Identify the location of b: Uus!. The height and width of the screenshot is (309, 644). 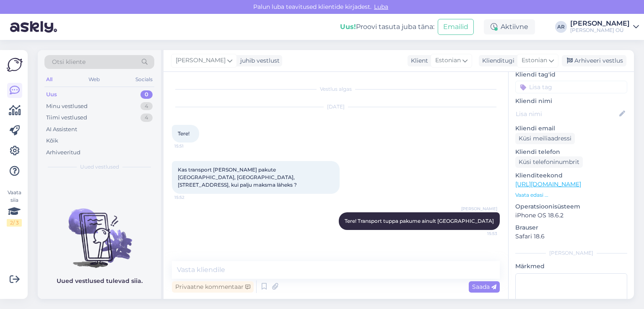
(348, 26).